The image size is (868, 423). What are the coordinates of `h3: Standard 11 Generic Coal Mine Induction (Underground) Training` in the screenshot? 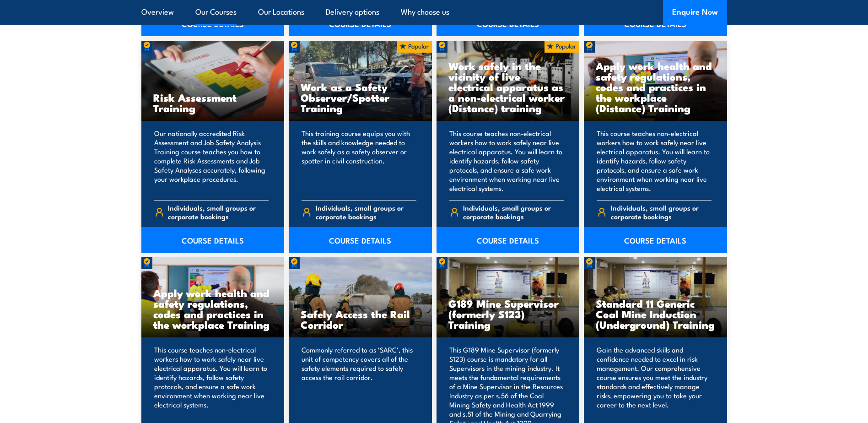 It's located at (655, 314).